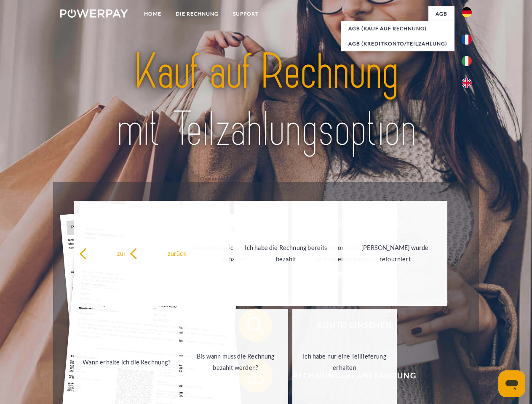 This screenshot has width=532, height=404. Describe the element at coordinates (126, 362) in the screenshot. I see `div: Wann erhalte ich die Rechnung?` at that location.